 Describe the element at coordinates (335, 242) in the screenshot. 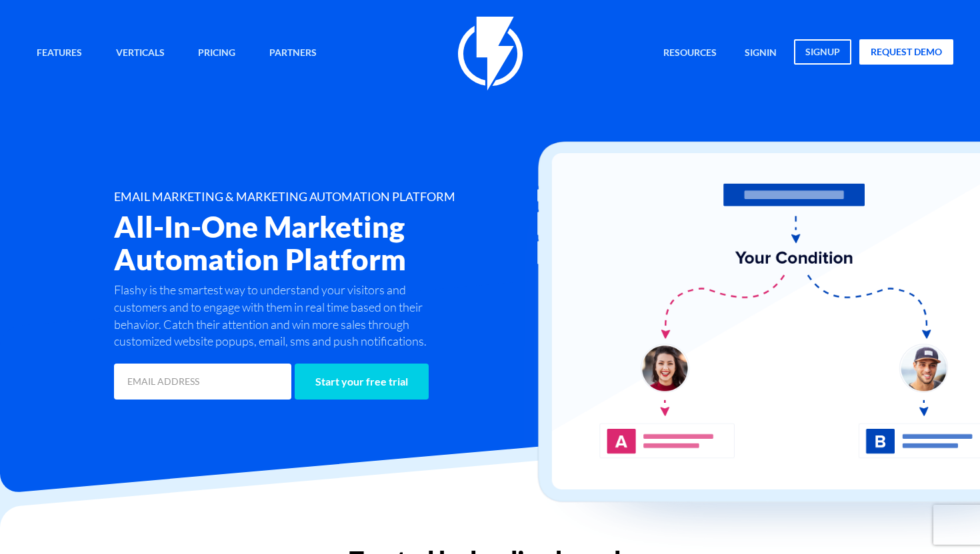

I see `h2: All-In-One Marketing Automation Platform` at that location.